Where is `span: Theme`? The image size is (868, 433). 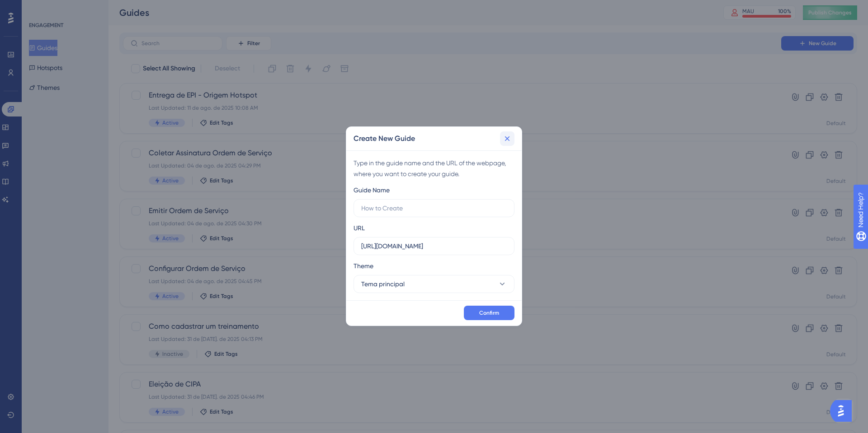
span: Theme is located at coordinates (364, 266).